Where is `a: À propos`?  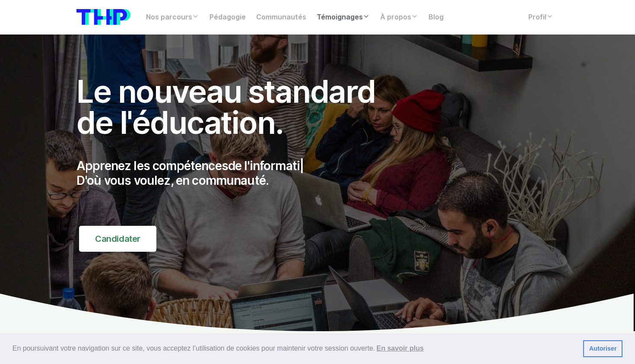 a: À propos is located at coordinates (399, 17).